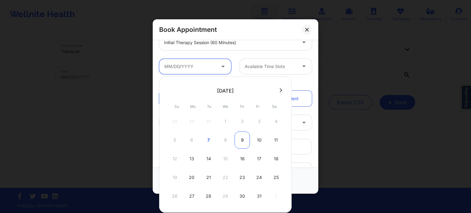 The height and width of the screenshot is (213, 471). Describe the element at coordinates (259, 196) in the screenshot. I see `div: Fri Oct 31 2025` at that location.